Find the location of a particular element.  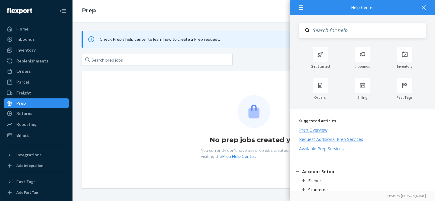

a: Orders is located at coordinates (36, 71).